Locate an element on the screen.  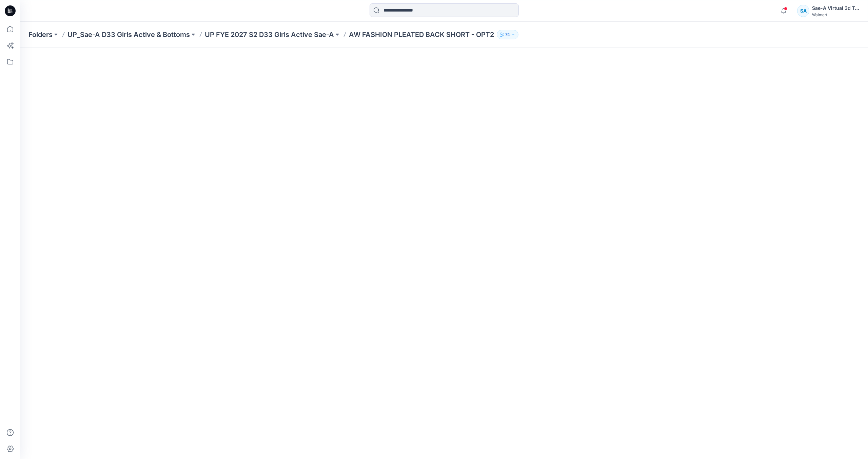
a: UP_Sae-A D33 Girls Active & Bottoms is located at coordinates (128, 34).